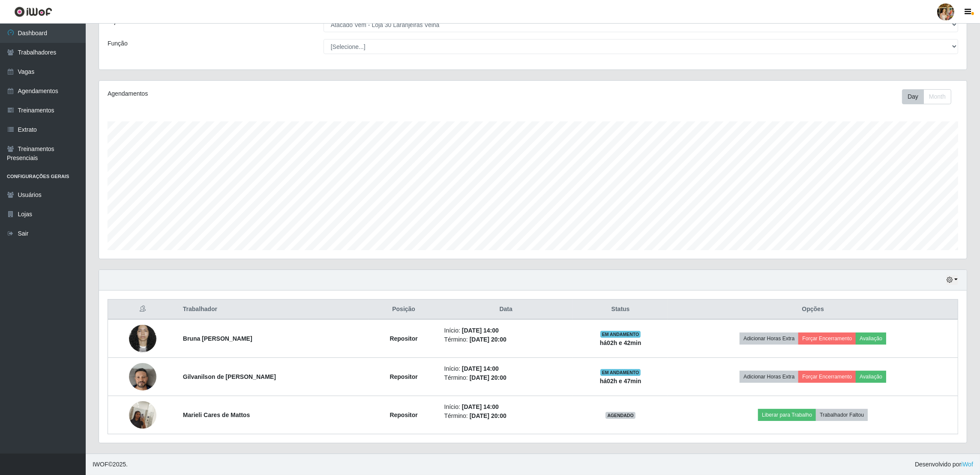 The width and height of the screenshot is (980, 475). Describe the element at coordinates (33, 12) in the screenshot. I see `img: CoreUI Logo` at that location.